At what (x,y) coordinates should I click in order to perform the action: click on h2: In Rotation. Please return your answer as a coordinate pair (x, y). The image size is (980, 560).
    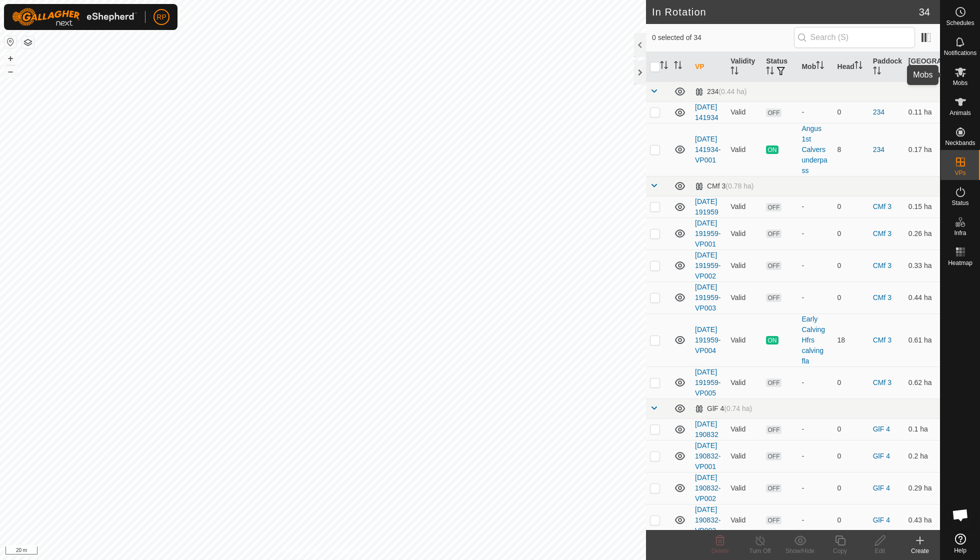
    Looking at the image, I should click on (786, 11).